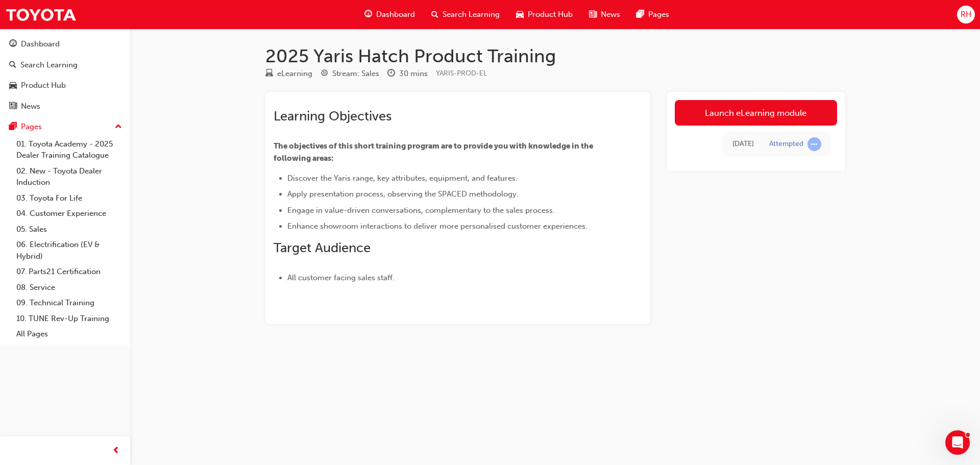 The height and width of the screenshot is (465, 980). What do you see at coordinates (65, 44) in the screenshot?
I see `a: Dashboard` at bounding box center [65, 44].